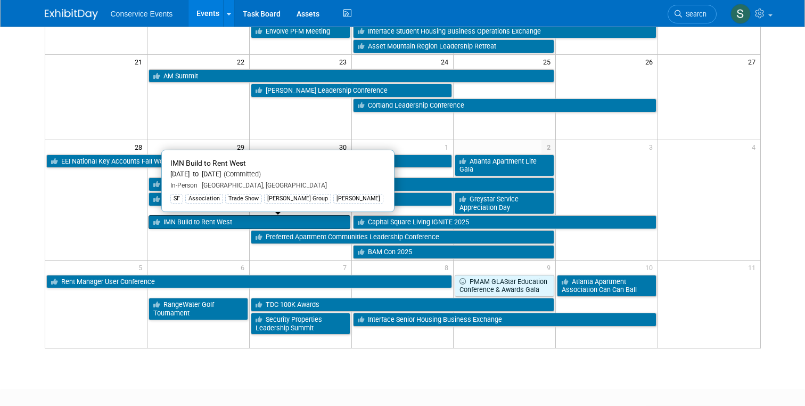 This screenshot has width=805, height=406. What do you see at coordinates (351, 184) in the screenshot?
I see `a: Executive Golf Trip - Destination Kohler` at bounding box center [351, 184].